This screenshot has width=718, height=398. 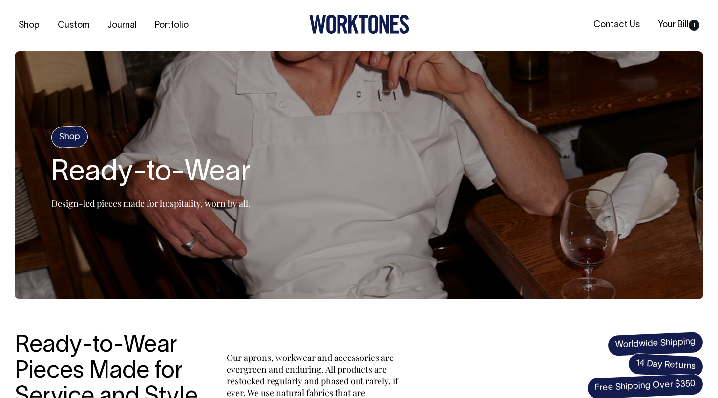 I want to click on a: Journal, so click(x=122, y=25).